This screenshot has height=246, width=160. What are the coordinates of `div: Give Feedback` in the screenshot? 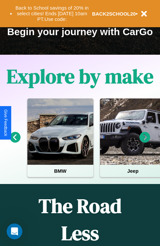 It's located at (6, 122).